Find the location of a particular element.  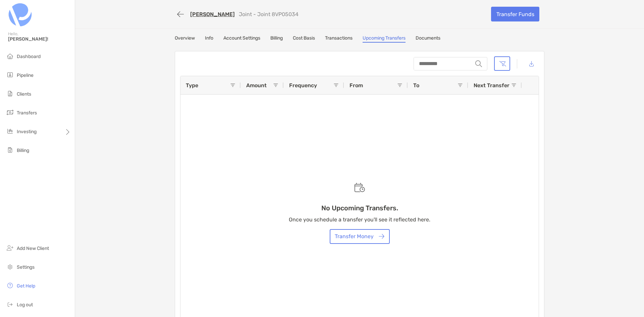

span: Investing is located at coordinates (27, 132).